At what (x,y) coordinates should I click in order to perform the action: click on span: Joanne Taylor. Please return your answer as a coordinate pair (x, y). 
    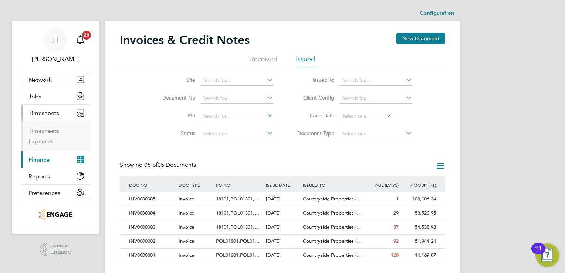
    Looking at the image, I should click on (55, 59).